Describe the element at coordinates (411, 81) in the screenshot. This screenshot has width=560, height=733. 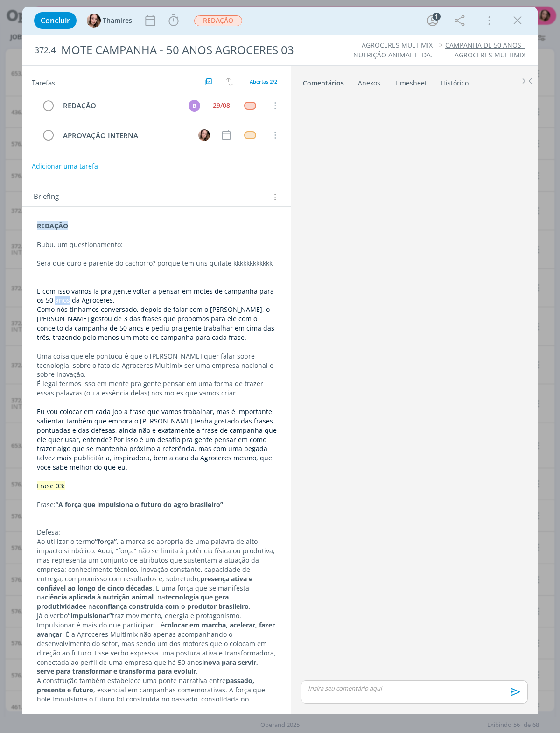
I see `a: Timesheet` at that location.